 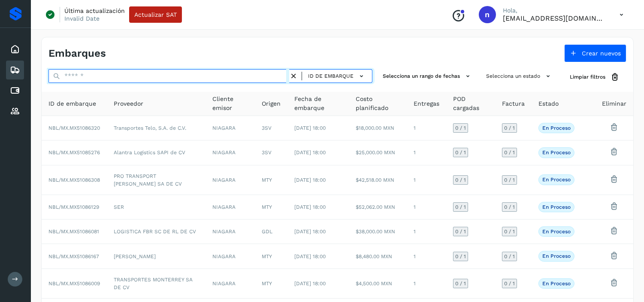 I want to click on p: Última actualización, so click(x=94, y=11).